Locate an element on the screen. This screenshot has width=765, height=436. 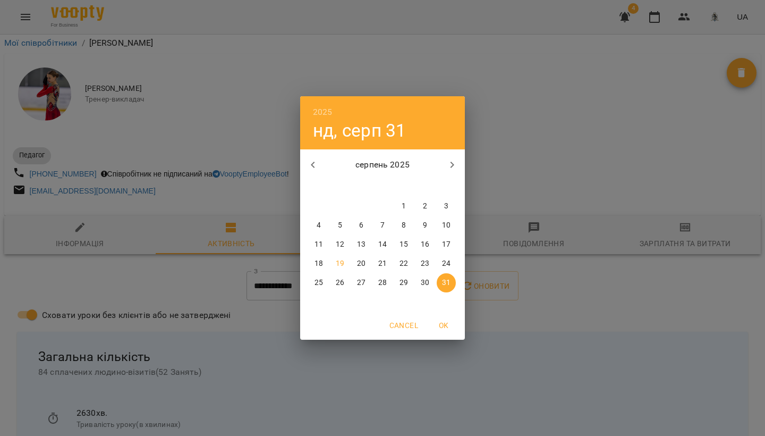
button: 1 is located at coordinates (404, 206).